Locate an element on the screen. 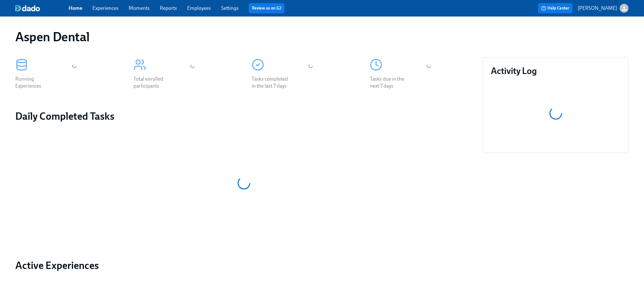  div: Running Experiences is located at coordinates (35, 83).